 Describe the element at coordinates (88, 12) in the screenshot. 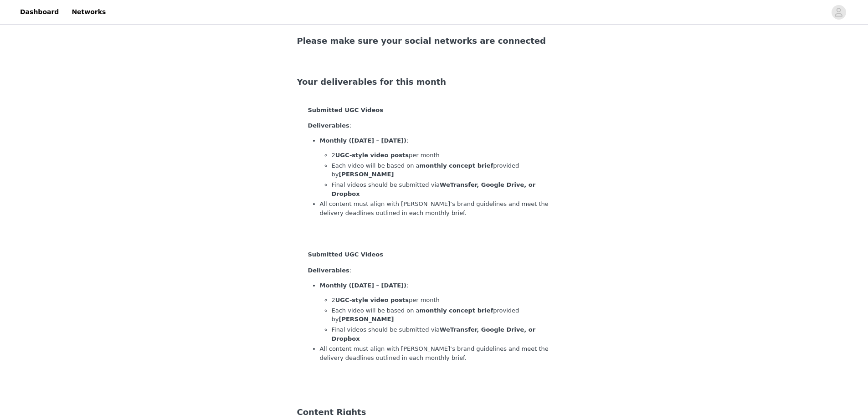

I see `a: Networks` at that location.